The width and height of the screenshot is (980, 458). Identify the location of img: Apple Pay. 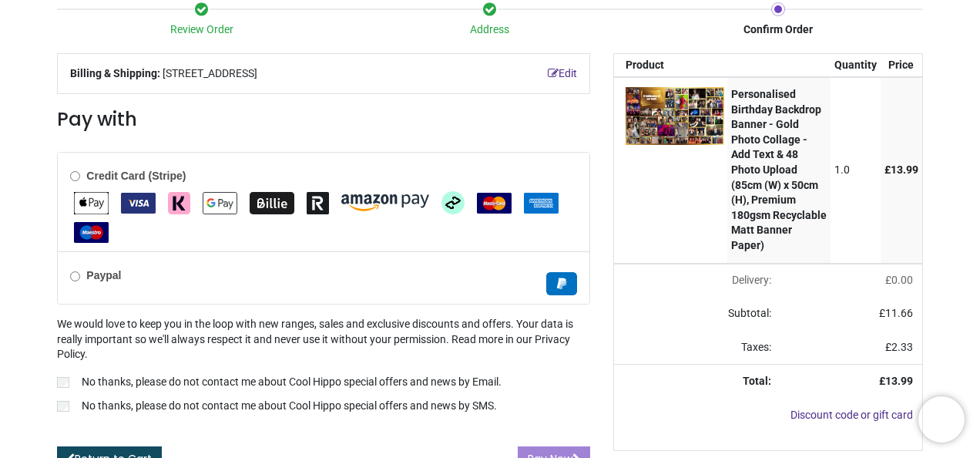
(91, 203).